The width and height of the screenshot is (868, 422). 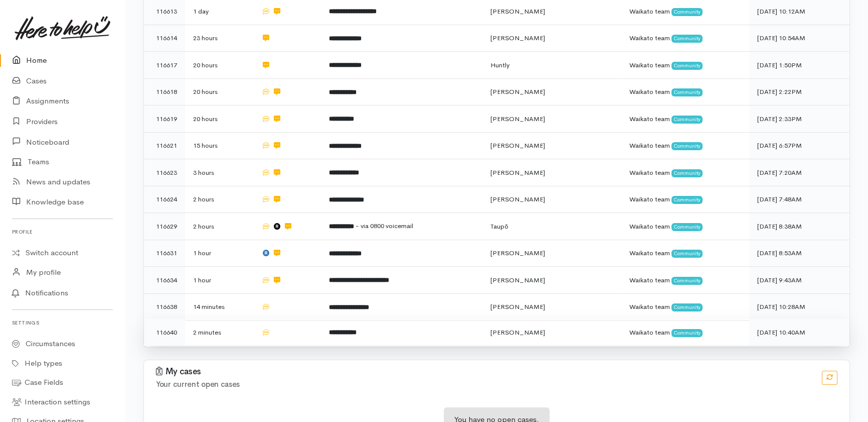 I want to click on td: 116638, so click(x=165, y=306).